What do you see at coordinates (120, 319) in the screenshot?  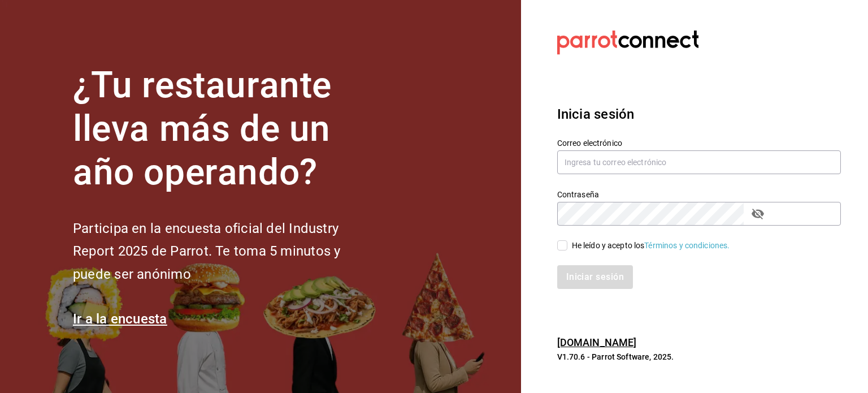 I see `a: Ir a la encuesta` at bounding box center [120, 319].